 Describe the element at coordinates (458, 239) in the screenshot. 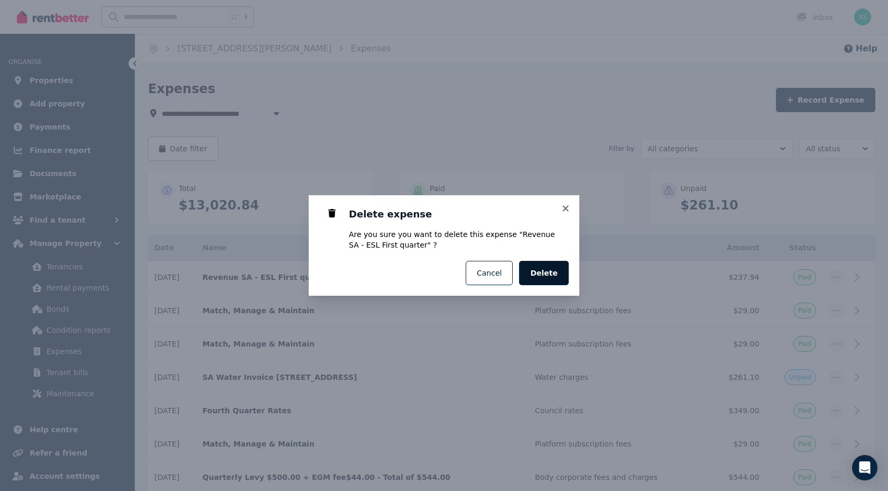

I see `p: Are you sure you want to delete this expense " Revenue SA - ESL First quarter " ?` at that location.